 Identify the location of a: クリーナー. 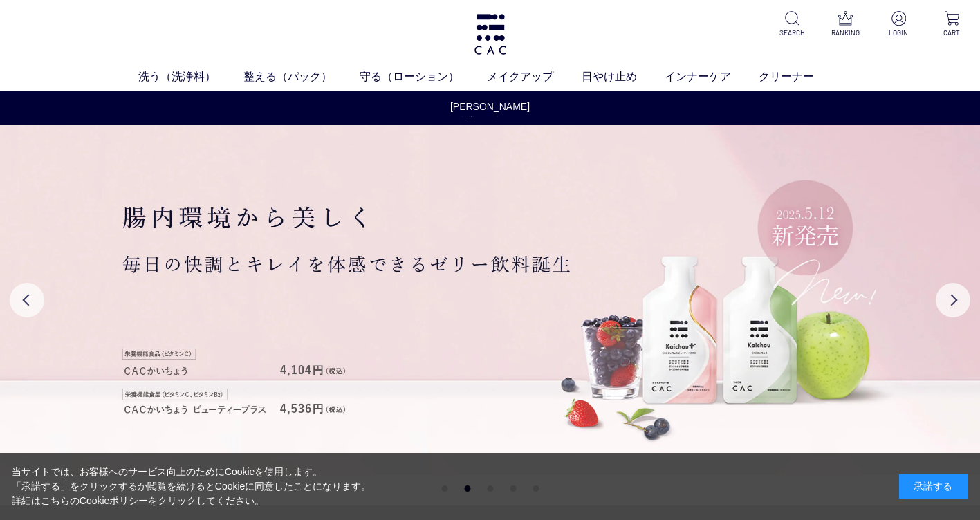
(801, 77).